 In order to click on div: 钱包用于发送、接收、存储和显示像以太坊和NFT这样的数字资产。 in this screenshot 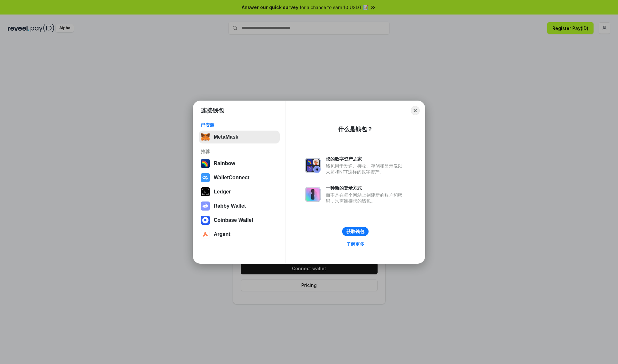, I will do `click(366, 169)`.